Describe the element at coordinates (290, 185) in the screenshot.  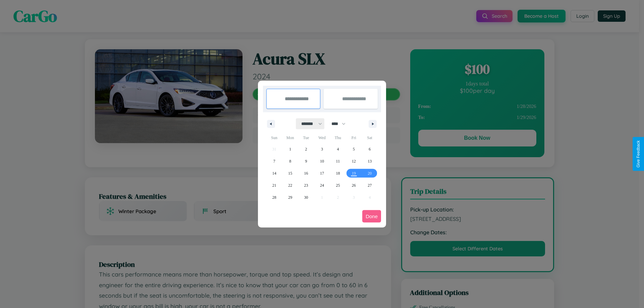
I see `span: 22` at that location.